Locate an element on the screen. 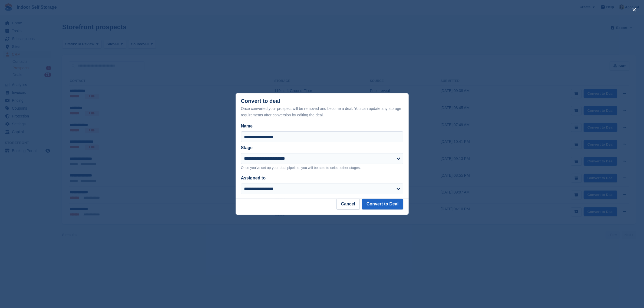 This screenshot has width=644, height=308. p: Once you've set up your deal pipeline, you will be able to select other stages. is located at coordinates (322, 168).